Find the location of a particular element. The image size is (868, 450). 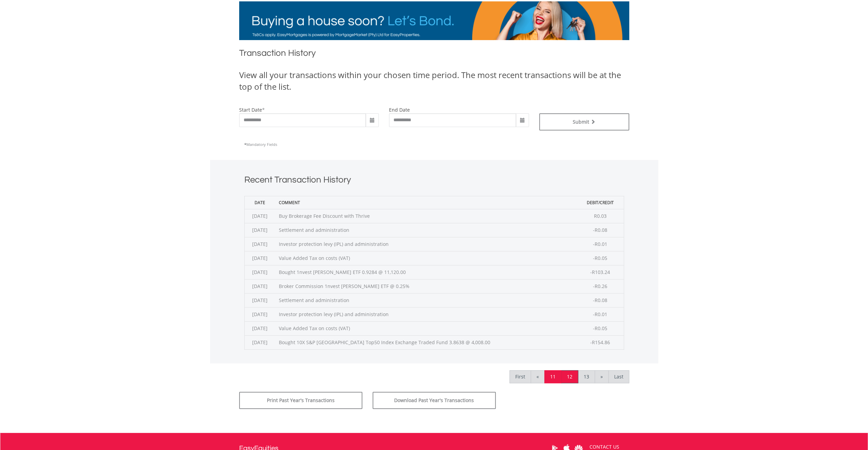

span: R0.03 is located at coordinates (601, 216).